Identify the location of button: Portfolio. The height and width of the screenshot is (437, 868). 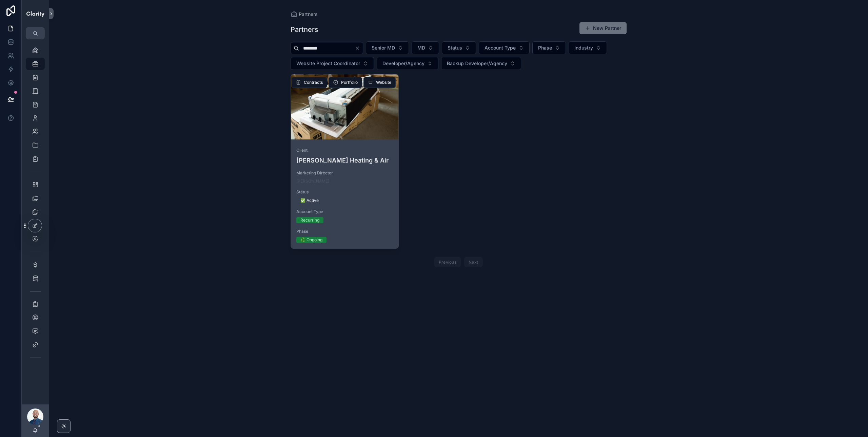
(345, 83).